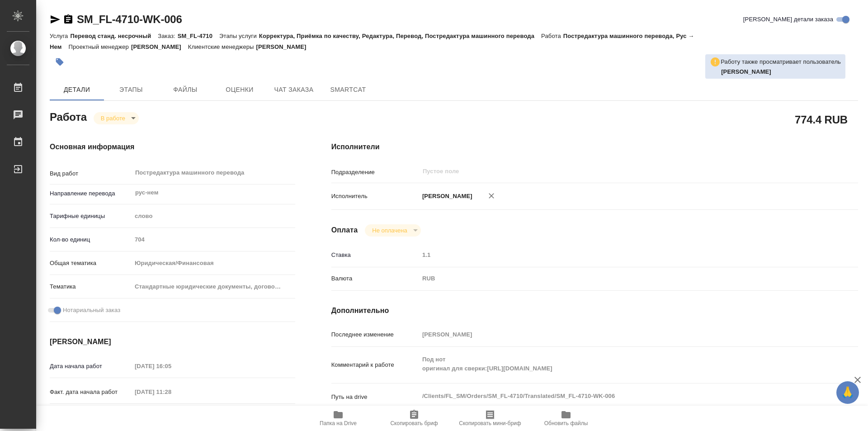 The width and height of the screenshot is (868, 431). Describe the element at coordinates (616, 397) in the screenshot. I see `textarea: /Clients/FL_SM/Orders/SM_FL-4710/Translated/SM_FL-4710-WK-006` at that location.